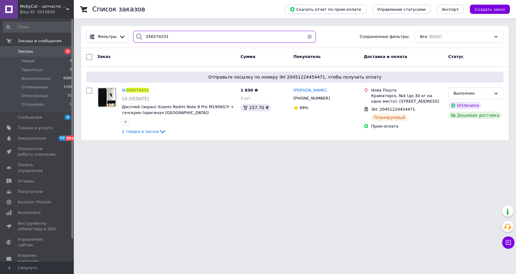  Describe the element at coordinates (140, 131) in the screenshot. I see `span: 2 товара в заказе` at that location.